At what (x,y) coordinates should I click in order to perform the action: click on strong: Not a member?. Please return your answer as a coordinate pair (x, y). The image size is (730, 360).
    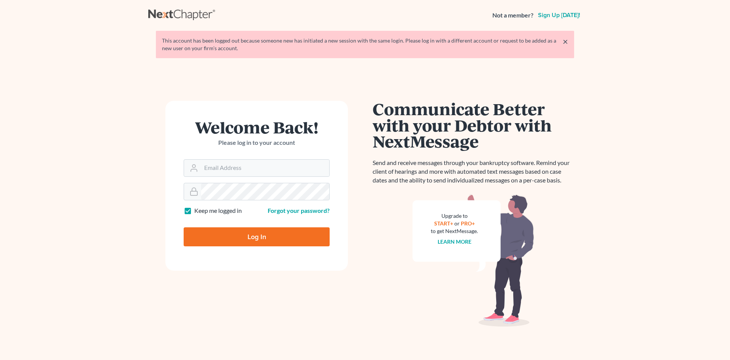
    Looking at the image, I should click on (513, 15).